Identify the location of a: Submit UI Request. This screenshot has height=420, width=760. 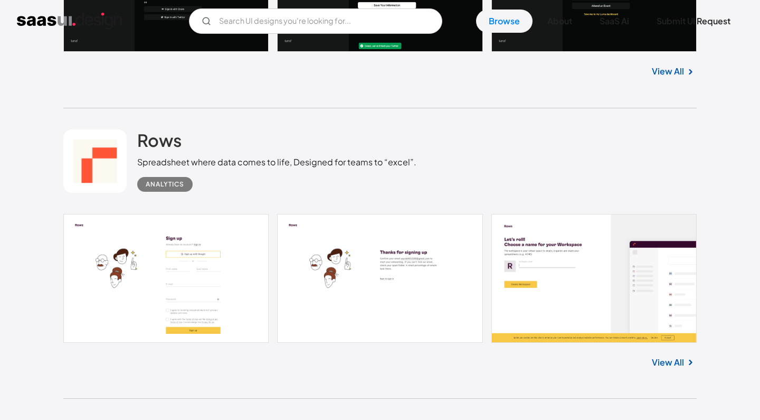
(693, 21).